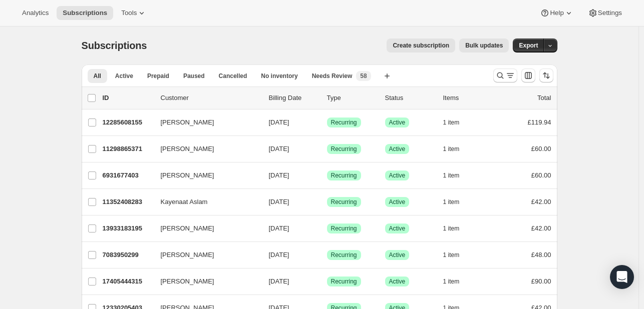 This screenshot has width=644, height=309. I want to click on button: Settings, so click(605, 13).